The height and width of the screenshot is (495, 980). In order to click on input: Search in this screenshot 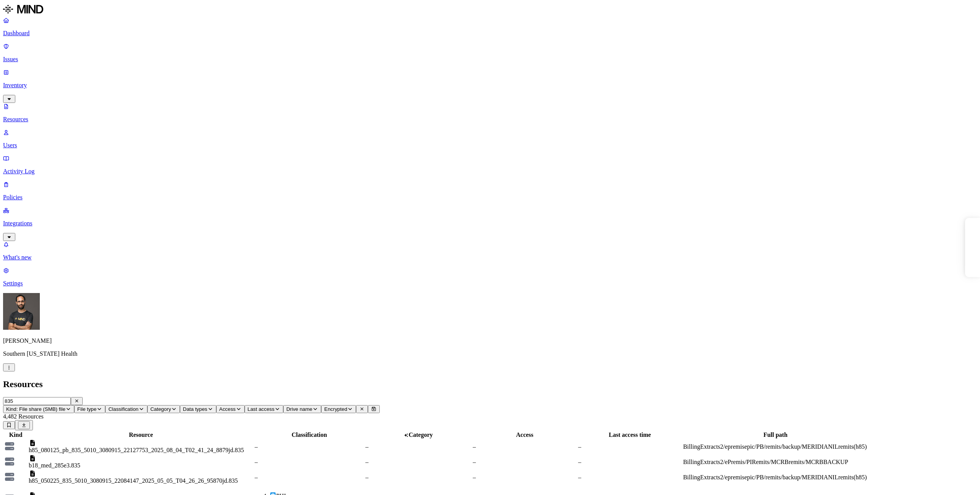, I will do `click(37, 401)`.